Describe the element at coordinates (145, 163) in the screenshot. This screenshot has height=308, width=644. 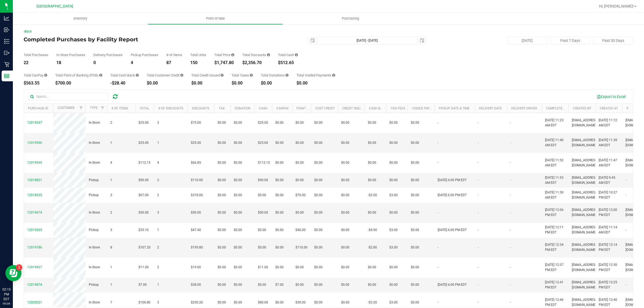
I see `span: $112.15` at that location.